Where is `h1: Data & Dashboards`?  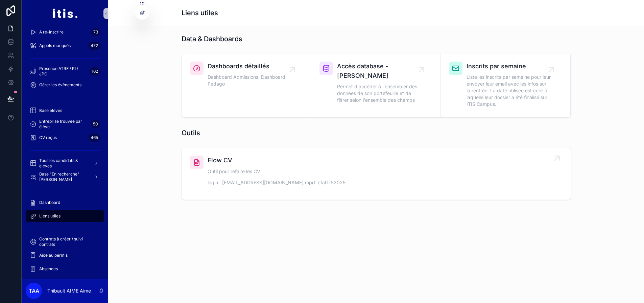
h1: Data & Dashboards is located at coordinates (212, 39).